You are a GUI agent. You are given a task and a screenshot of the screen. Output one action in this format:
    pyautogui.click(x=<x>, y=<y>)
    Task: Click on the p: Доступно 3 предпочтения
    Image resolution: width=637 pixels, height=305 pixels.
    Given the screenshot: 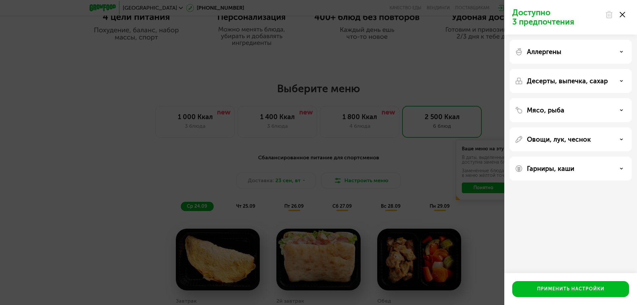 What is the action you would take?
    pyautogui.click(x=556, y=17)
    